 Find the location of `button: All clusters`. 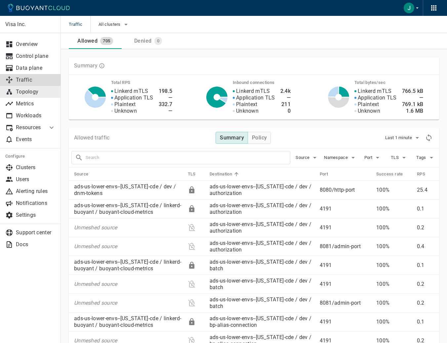

button: All clusters is located at coordinates (114, 24).